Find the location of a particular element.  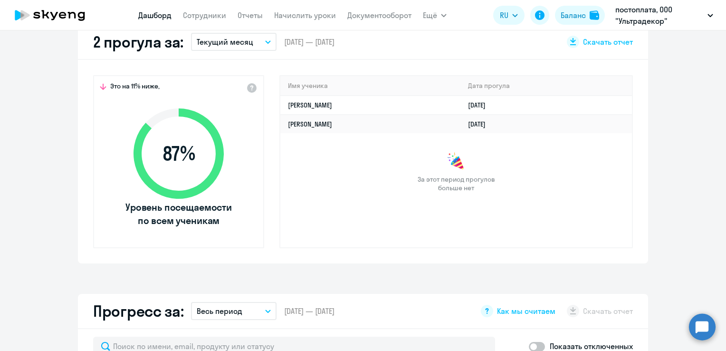

span: RU is located at coordinates (504, 15).